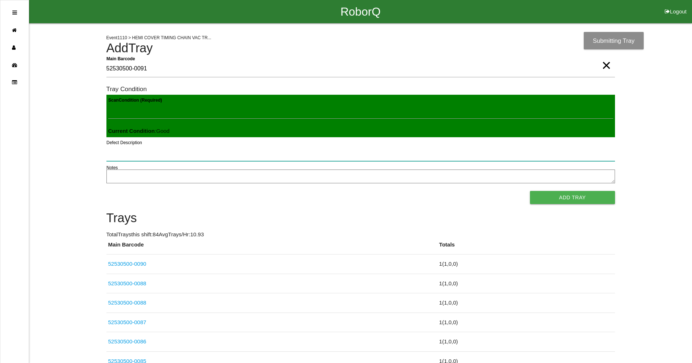 The height and width of the screenshot is (363, 692). What do you see at coordinates (361, 69) in the screenshot?
I see `input: Required` at bounding box center [361, 69].